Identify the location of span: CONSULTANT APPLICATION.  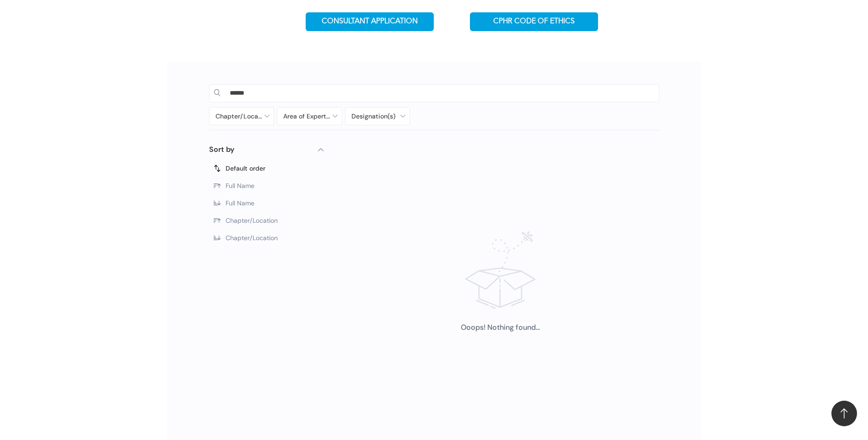
(370, 21).